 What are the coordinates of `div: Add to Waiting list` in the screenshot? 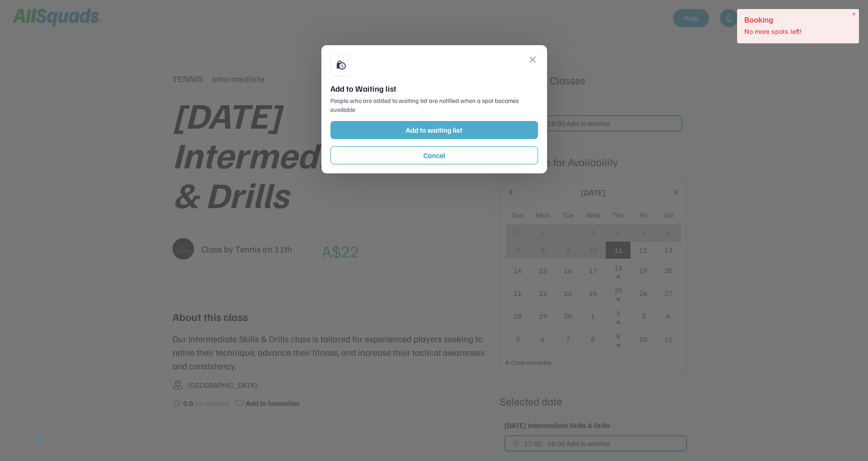 It's located at (434, 89).